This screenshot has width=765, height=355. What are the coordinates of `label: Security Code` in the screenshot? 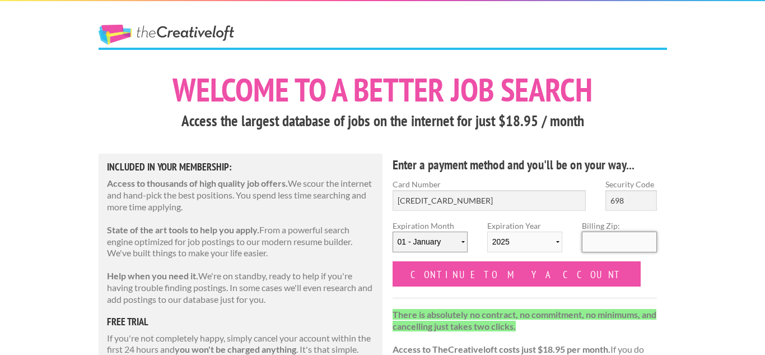 It's located at (631, 184).